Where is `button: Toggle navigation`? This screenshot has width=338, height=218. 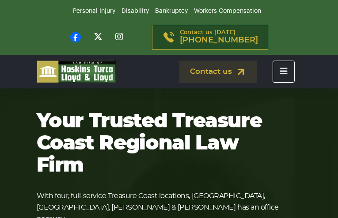
button: Toggle navigation is located at coordinates (284, 72).